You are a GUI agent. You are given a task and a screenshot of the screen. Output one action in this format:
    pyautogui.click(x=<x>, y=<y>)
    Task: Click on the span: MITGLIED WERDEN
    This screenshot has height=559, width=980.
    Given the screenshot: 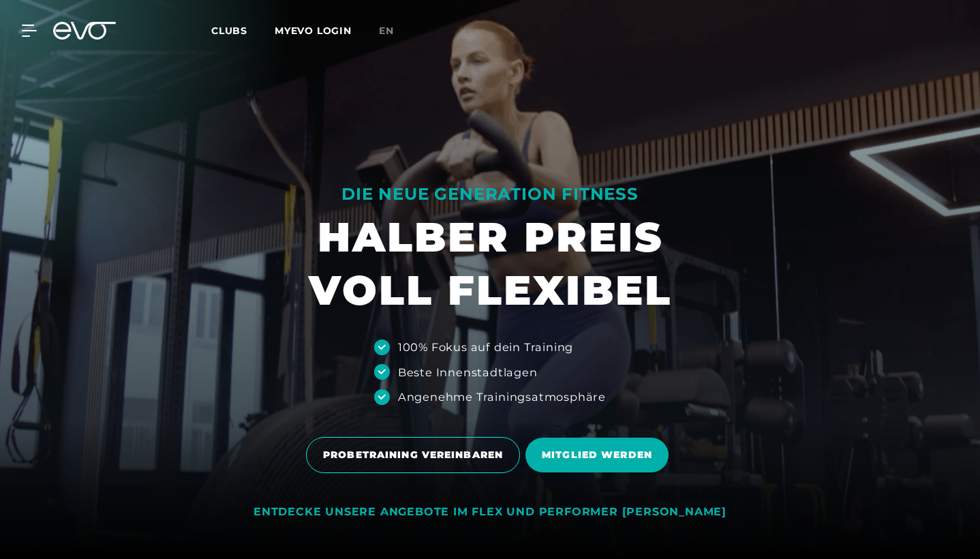 What is the action you would take?
    pyautogui.click(x=597, y=454)
    